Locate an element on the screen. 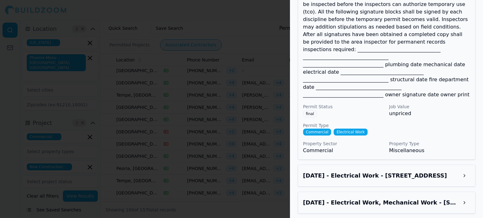  span: Electrical Work is located at coordinates (350, 132).